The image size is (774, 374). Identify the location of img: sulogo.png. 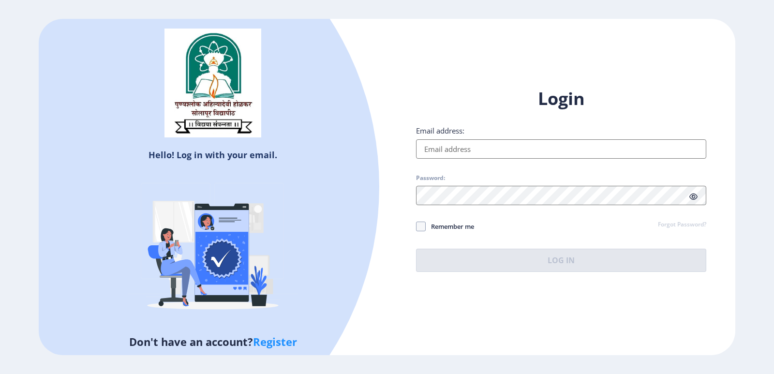
(213, 83).